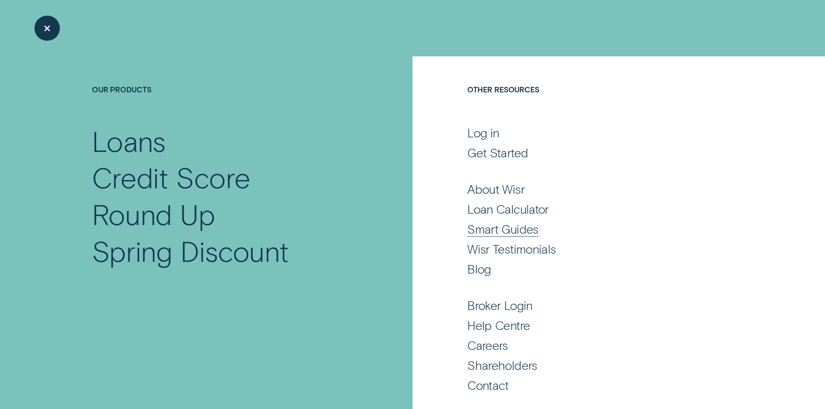 Image resolution: width=825 pixels, height=409 pixels. I want to click on button: Close Menu, so click(47, 28).